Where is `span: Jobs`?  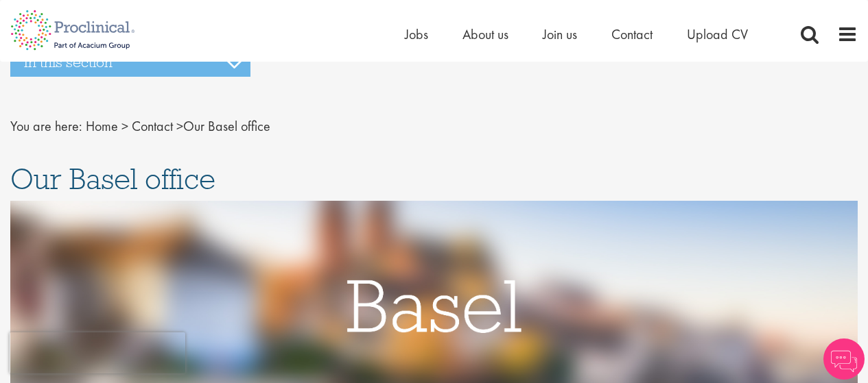
span: Jobs is located at coordinates (417, 34).